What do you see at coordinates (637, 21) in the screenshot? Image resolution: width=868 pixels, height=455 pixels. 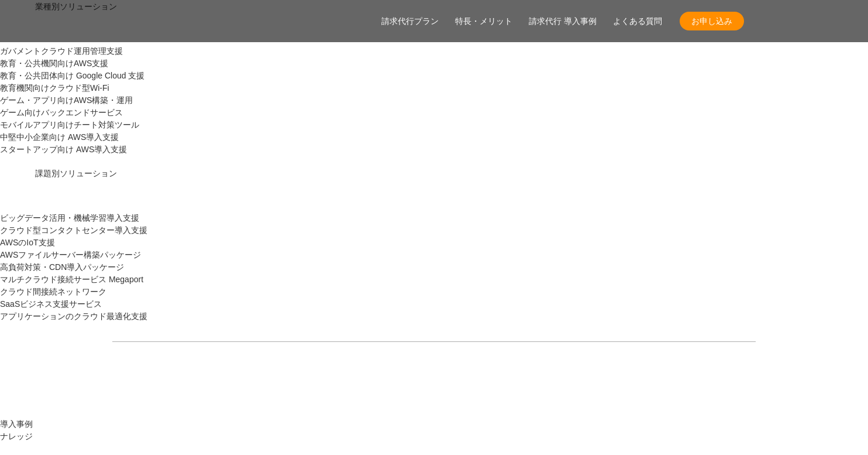 I see `a: よくある質問` at bounding box center [637, 21].